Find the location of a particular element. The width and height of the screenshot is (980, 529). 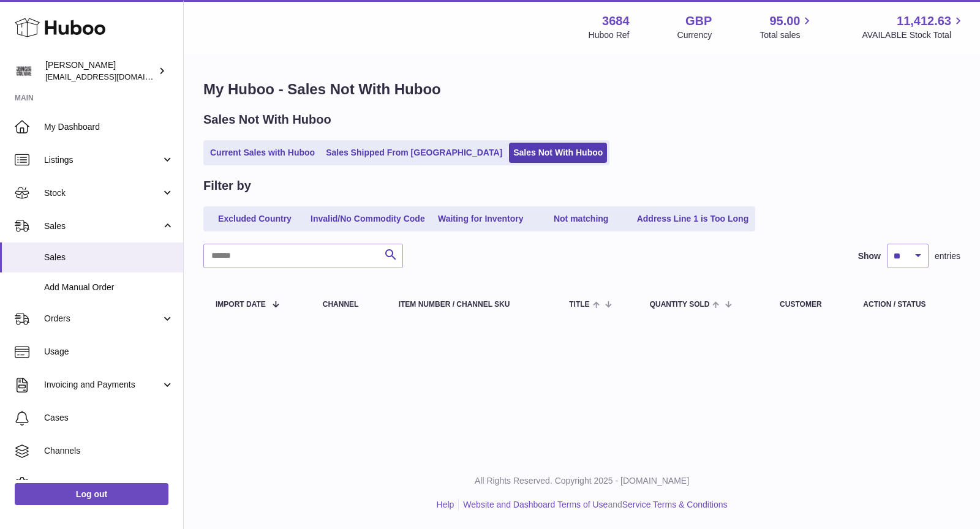

li: and is located at coordinates (593, 504).